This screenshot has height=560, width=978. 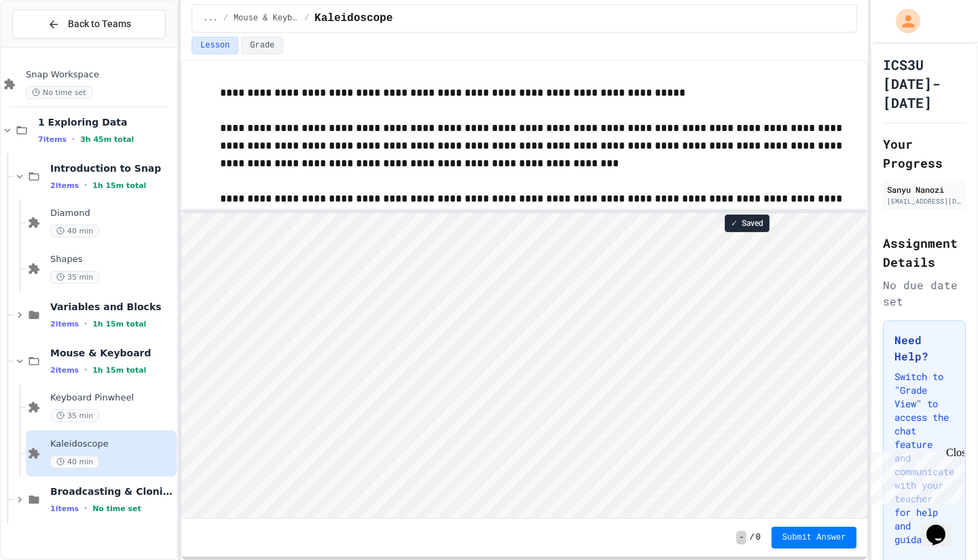 What do you see at coordinates (99, 24) in the screenshot?
I see `span: Back to Teams` at bounding box center [99, 24].